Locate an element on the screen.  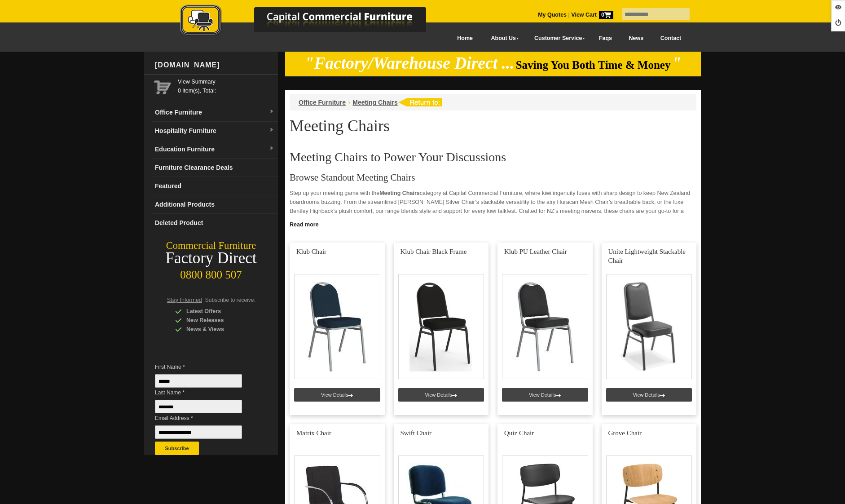
div: Latest Offers is located at coordinates (218, 312).